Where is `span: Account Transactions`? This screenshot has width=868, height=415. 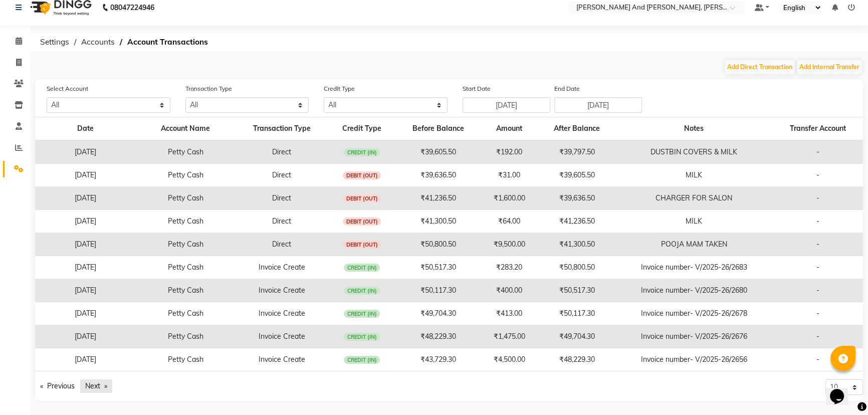 span: Account Transactions is located at coordinates (168, 42).